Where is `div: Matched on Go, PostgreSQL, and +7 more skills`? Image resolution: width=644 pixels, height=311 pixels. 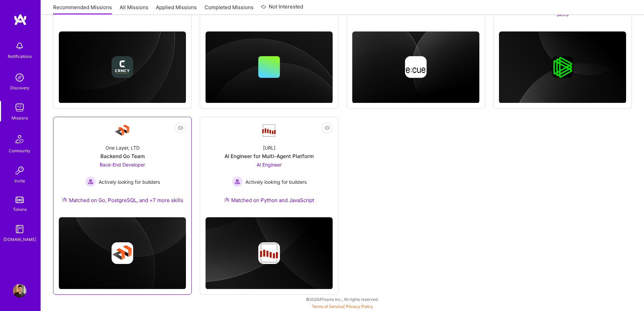 div: Matched on Go, PostgreSQL, and +7 more skills is located at coordinates (122, 200).